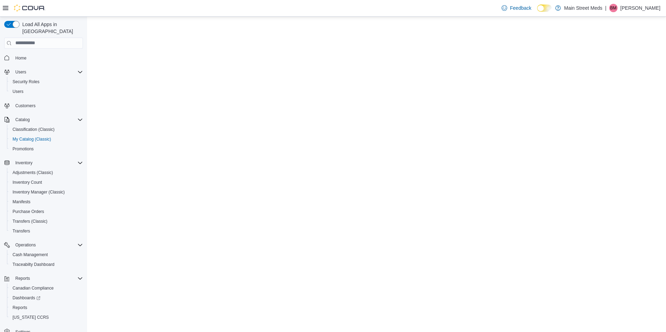  What do you see at coordinates (21, 231) in the screenshot?
I see `a: Transfers` at bounding box center [21, 231].